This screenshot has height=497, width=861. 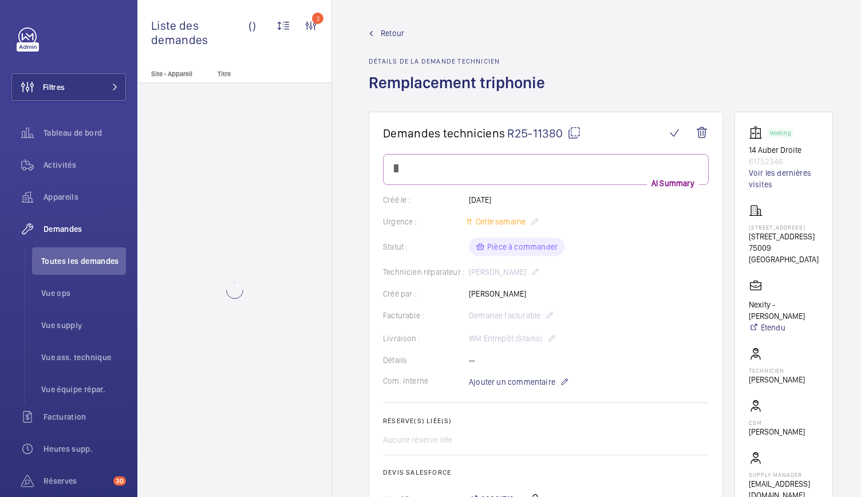 I want to click on p: Site - Appareil, so click(x=175, y=74).